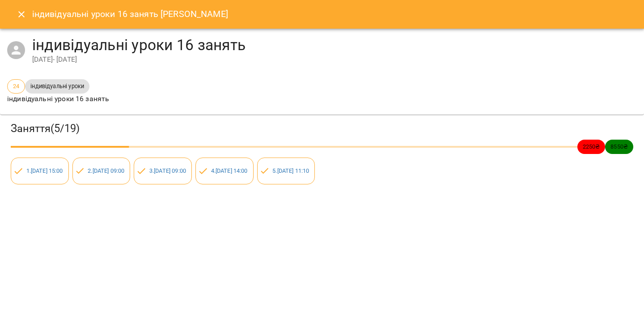 The height and width of the screenshot is (316, 644). What do you see at coordinates (57, 86) in the screenshot?
I see `span: індивідуальні уроки` at bounding box center [57, 86].